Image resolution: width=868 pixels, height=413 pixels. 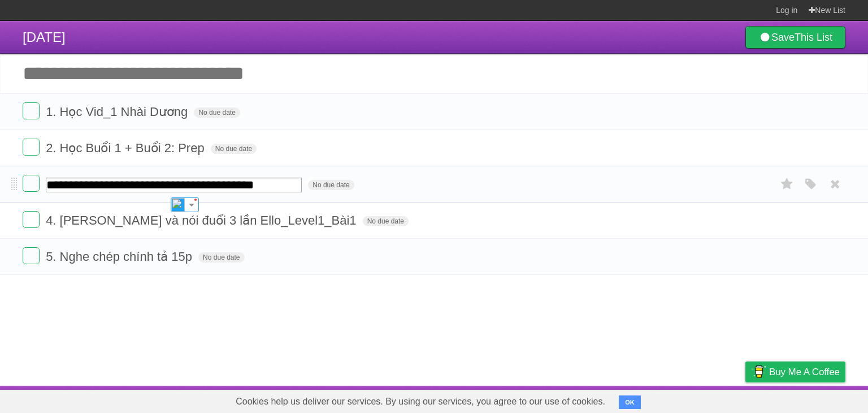 What do you see at coordinates (121, 256) in the screenshot?
I see `span: 5. Nghe chép chính tả 15p` at bounding box center [121, 256].